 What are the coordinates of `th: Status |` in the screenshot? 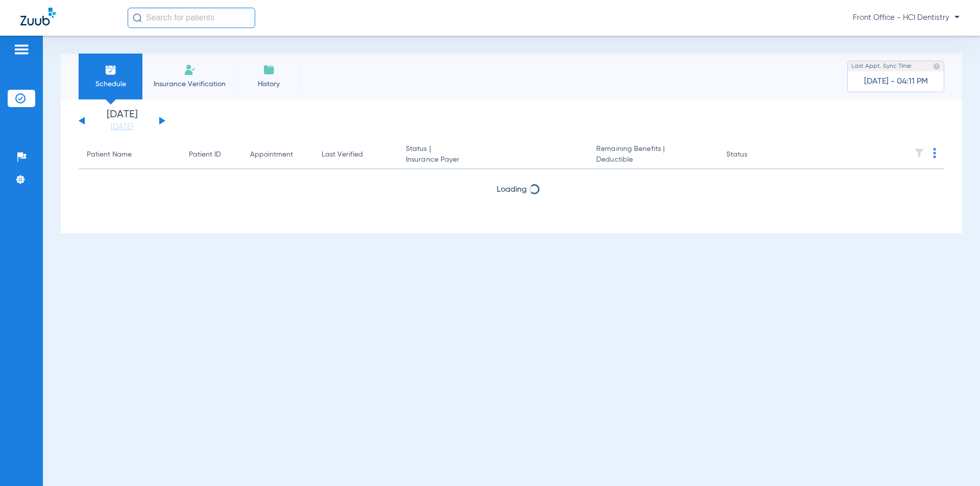 It's located at (493, 155).